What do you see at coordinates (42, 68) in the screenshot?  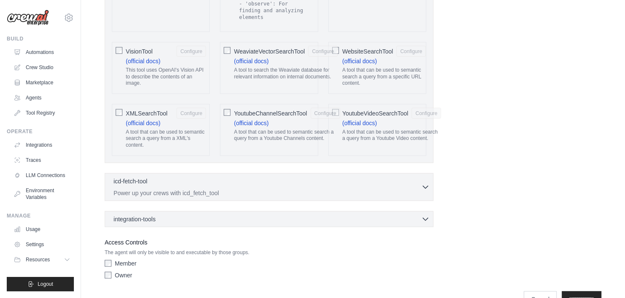 I see `a: Crew Studio` at bounding box center [42, 68].